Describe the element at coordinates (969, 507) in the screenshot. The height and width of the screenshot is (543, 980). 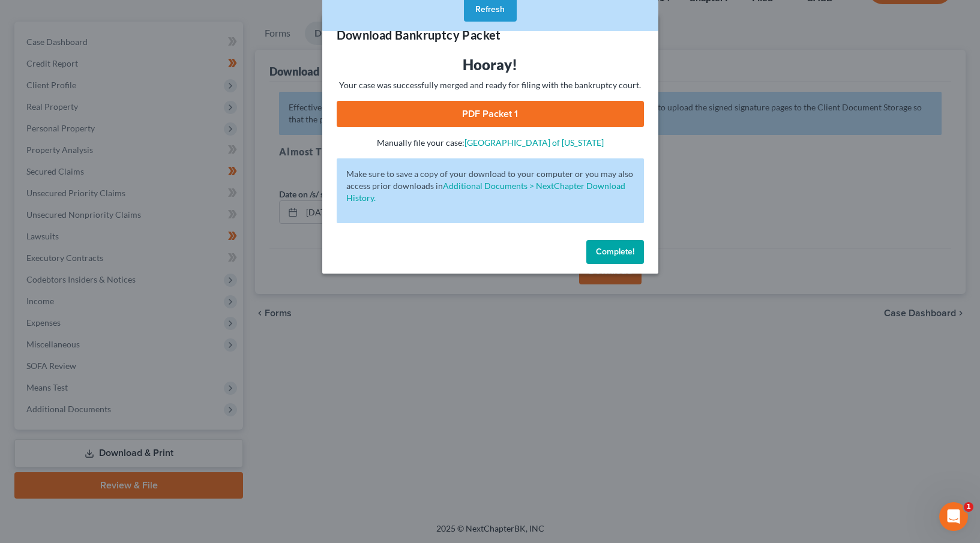
I see `span: 1` at that location.